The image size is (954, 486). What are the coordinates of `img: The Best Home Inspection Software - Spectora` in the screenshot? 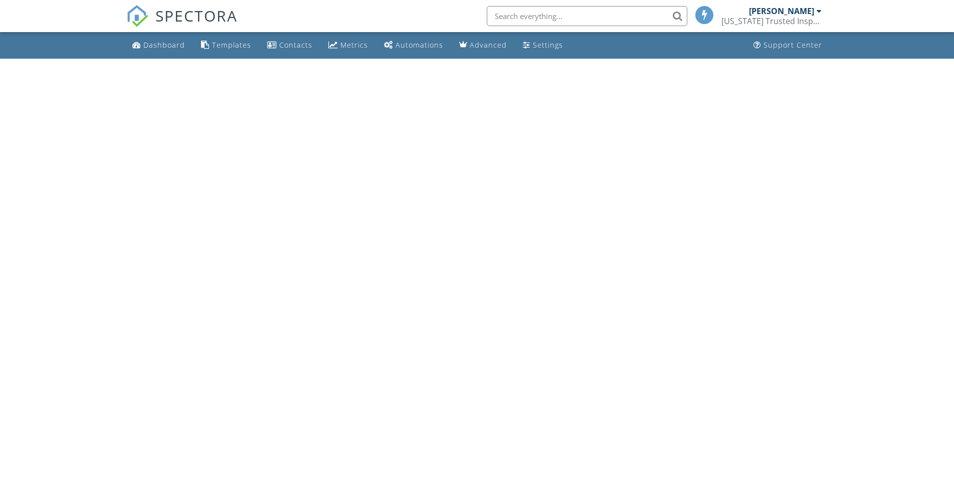 It's located at (137, 16).